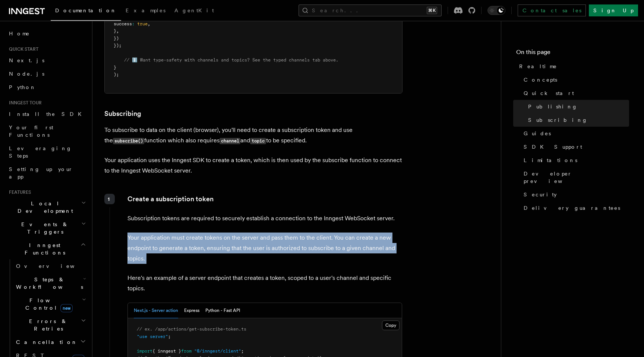  What do you see at coordinates (576, 177) in the screenshot?
I see `span: Developer preview` at bounding box center [576, 177].